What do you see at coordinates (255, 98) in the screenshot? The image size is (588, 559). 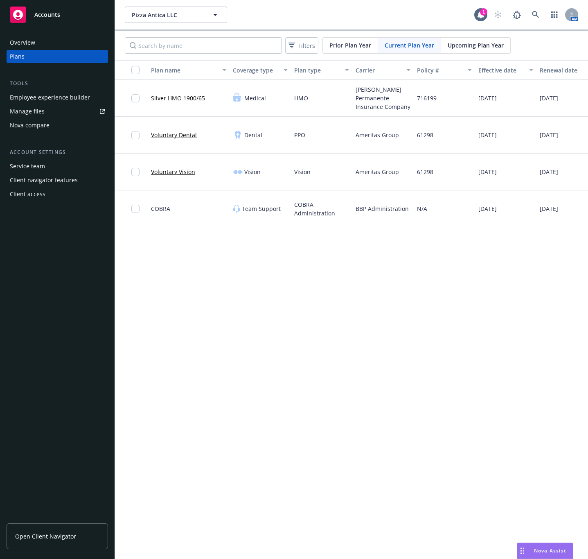 I see `span: Medical` at bounding box center [255, 98].